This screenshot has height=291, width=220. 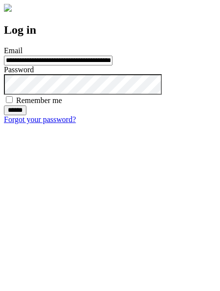 What do you see at coordinates (13, 50) in the screenshot?
I see `label: Email` at bounding box center [13, 50].